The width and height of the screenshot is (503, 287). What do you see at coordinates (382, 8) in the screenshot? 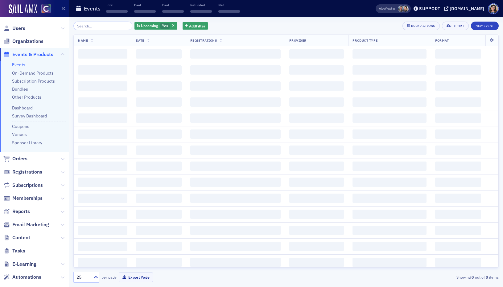
I see `div: Also` at bounding box center [382, 8].